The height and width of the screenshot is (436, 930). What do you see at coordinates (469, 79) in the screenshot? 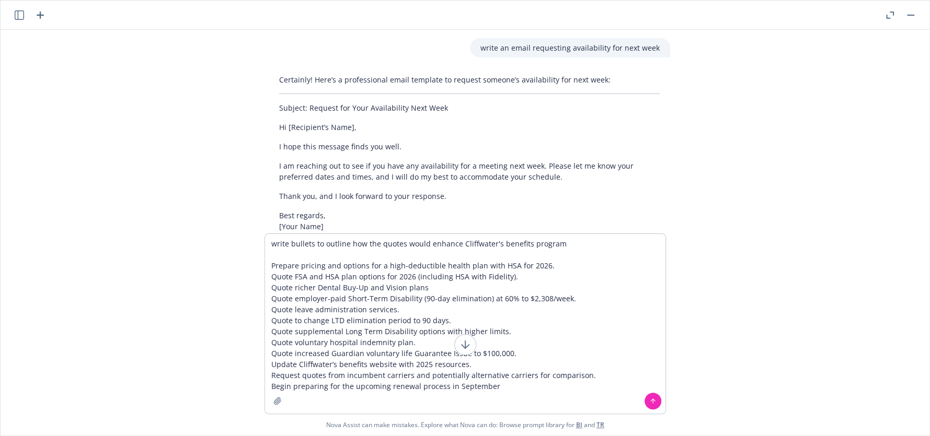
I see `p: Certainly! Here’s a professional email template to request someone’s availability for next week:` at bounding box center [469, 79].